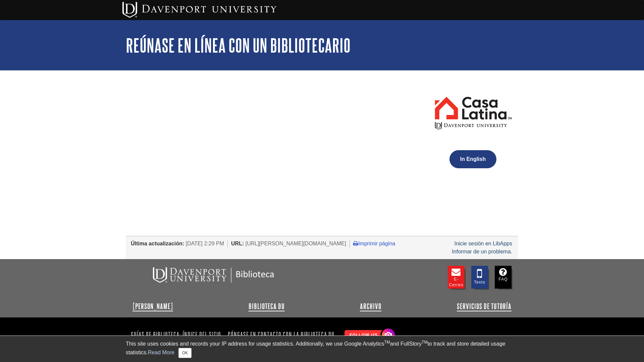 The height and width of the screenshot is (362, 644). What do you see at coordinates (199, 10) in the screenshot?
I see `img: Davenport University` at bounding box center [199, 10].